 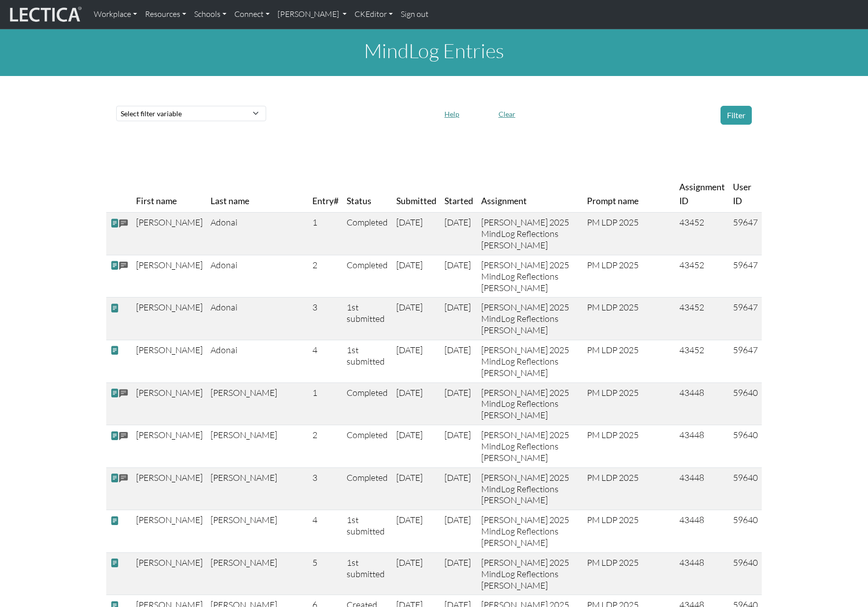 I want to click on a: Resources, so click(x=165, y=15).